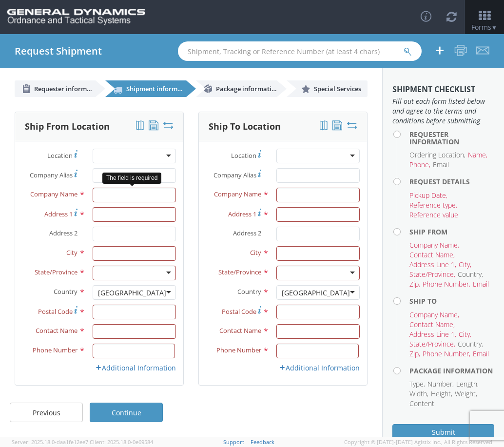 This screenshot has width=504, height=447. Describe the element at coordinates (50, 442) in the screenshot. I see `span: Server: 2025.18.0-daa1fe12ee7` at that location.